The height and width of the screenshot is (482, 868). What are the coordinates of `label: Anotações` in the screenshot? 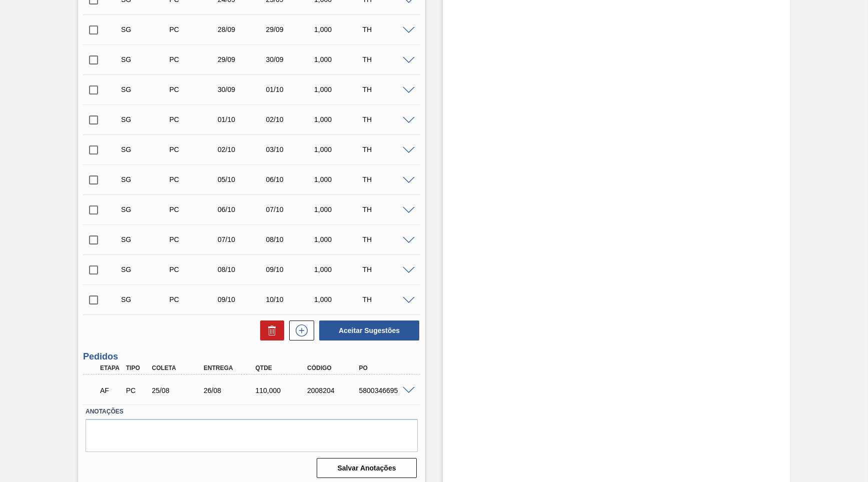 It's located at (252, 411).